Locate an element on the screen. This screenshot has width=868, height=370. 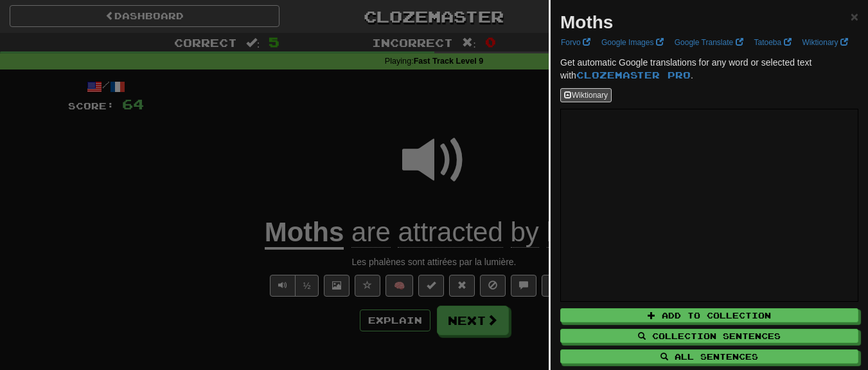
strong: Moths is located at coordinates (587, 22).